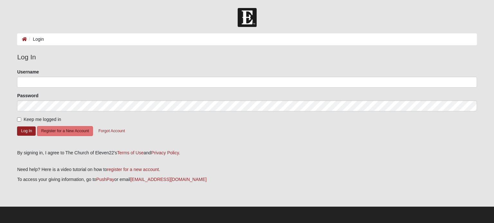  I want to click on button: Log In, so click(26, 131).